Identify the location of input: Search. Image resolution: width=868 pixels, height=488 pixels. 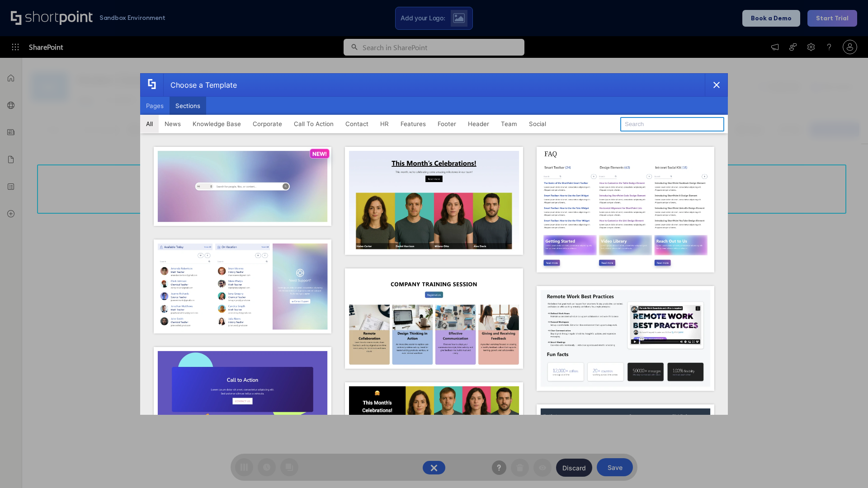
(672, 125).